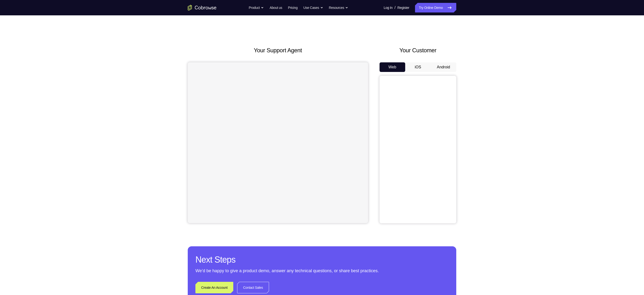 The image size is (644, 295). I want to click on a: Contact Sales, so click(253, 288).